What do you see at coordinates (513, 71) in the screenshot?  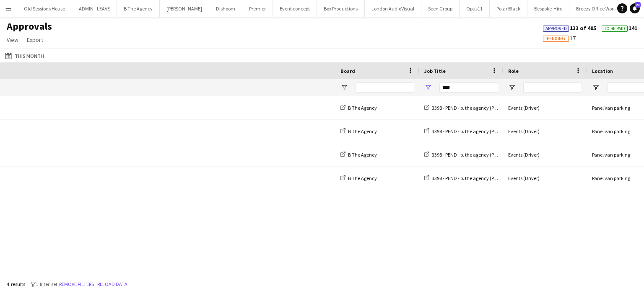 I see `span: Role` at bounding box center [513, 71].